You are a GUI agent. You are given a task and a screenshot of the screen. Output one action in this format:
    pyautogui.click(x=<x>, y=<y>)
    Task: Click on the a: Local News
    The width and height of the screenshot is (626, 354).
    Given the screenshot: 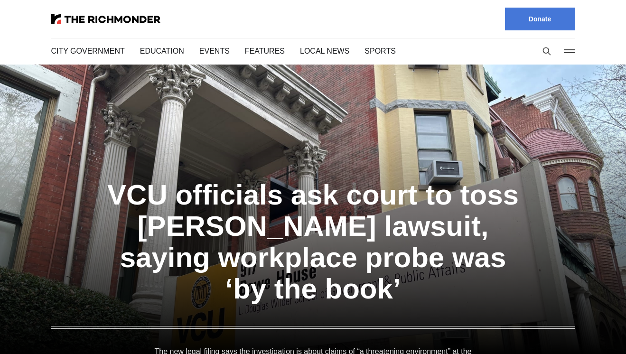 What is the action you would take?
    pyautogui.click(x=316, y=51)
    